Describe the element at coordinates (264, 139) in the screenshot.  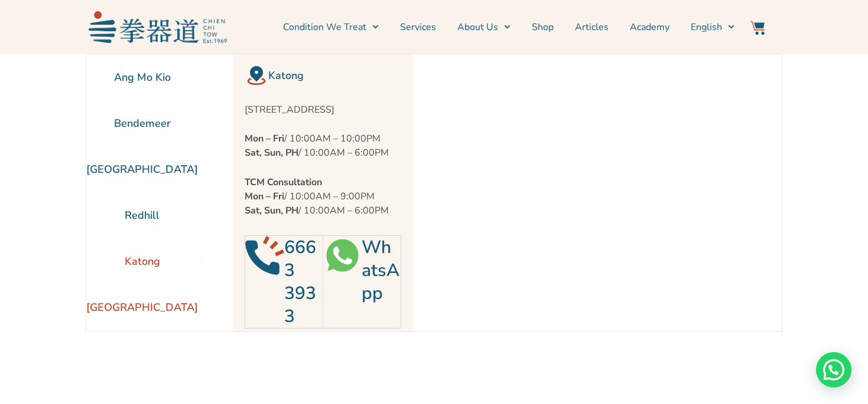
I see `strong: Mon – Fri` at that location.